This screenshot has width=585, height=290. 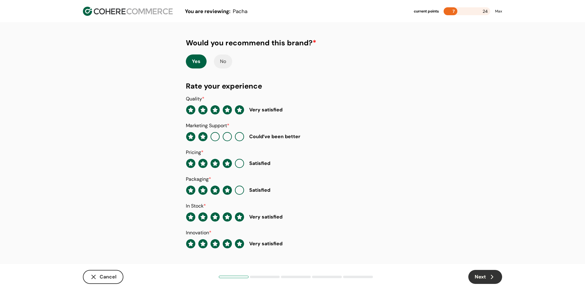 I want to click on button: Next, so click(x=485, y=277).